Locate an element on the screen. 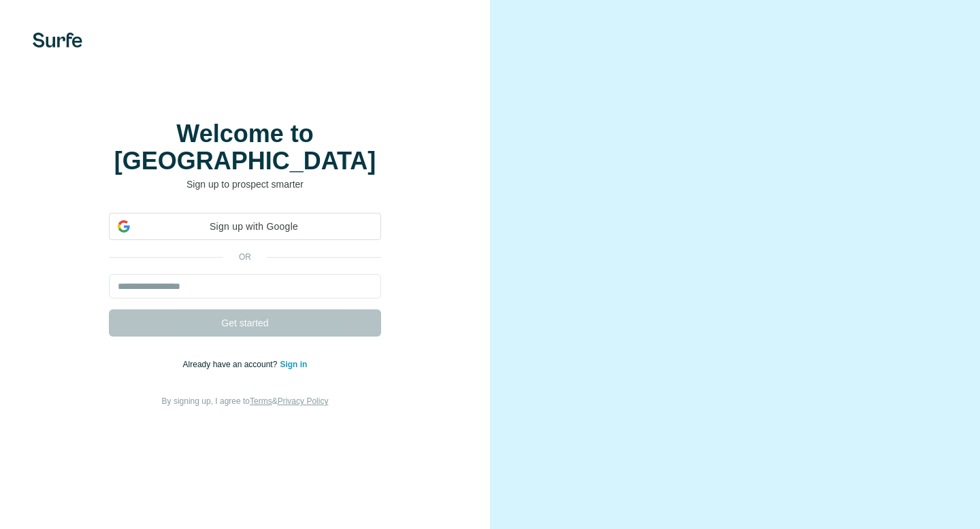  a: Sign in is located at coordinates (293, 364).